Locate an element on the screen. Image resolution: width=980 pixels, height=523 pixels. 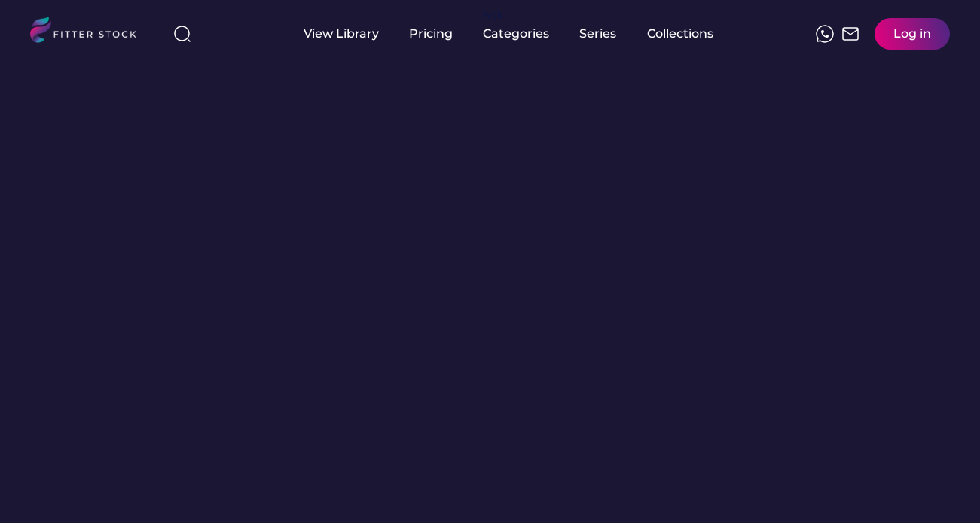
div: Log in is located at coordinates (912, 34).